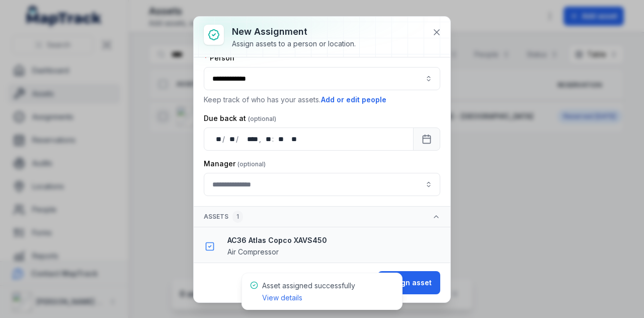 Image resolution: width=644 pixels, height=318 pixels. I want to click on div: am/pm,, so click(292, 139).